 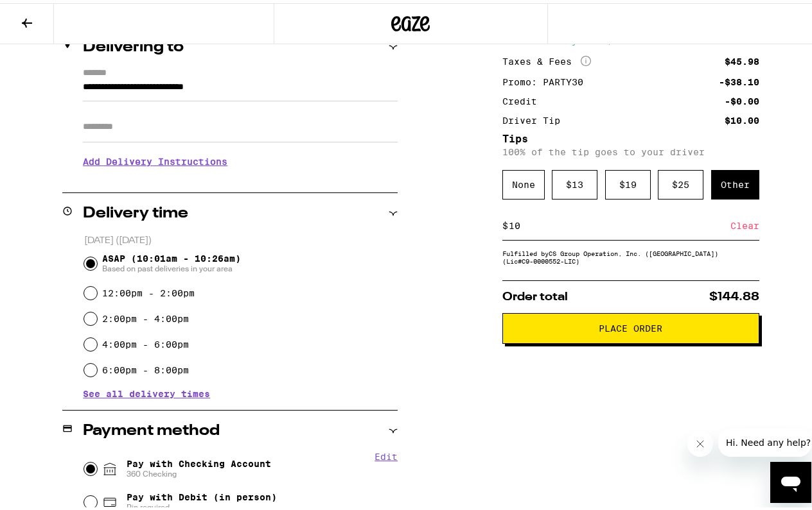 What do you see at coordinates (742, 58) in the screenshot?
I see `div: $45.98` at bounding box center [742, 58].